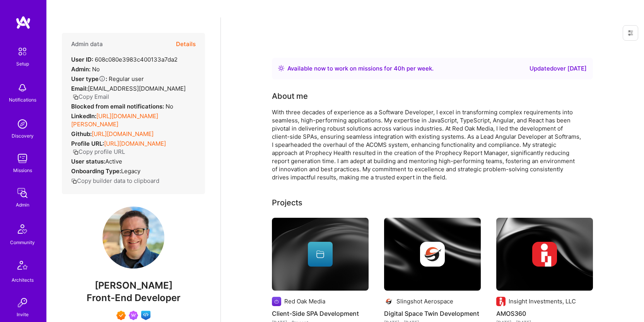 The height and width of the screenshot is (322, 644). Describe the element at coordinates (398, 68) in the screenshot. I see `span: 40` at that location.